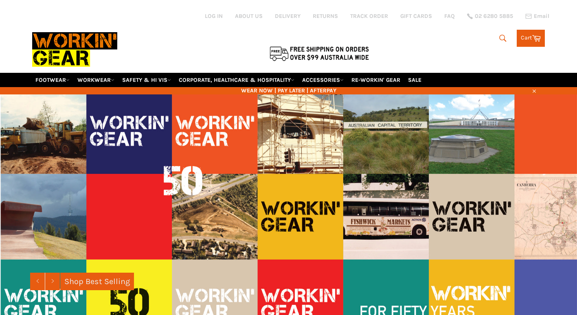  Describe the element at coordinates (326, 16) in the screenshot. I see `a: RETURNS` at that location.